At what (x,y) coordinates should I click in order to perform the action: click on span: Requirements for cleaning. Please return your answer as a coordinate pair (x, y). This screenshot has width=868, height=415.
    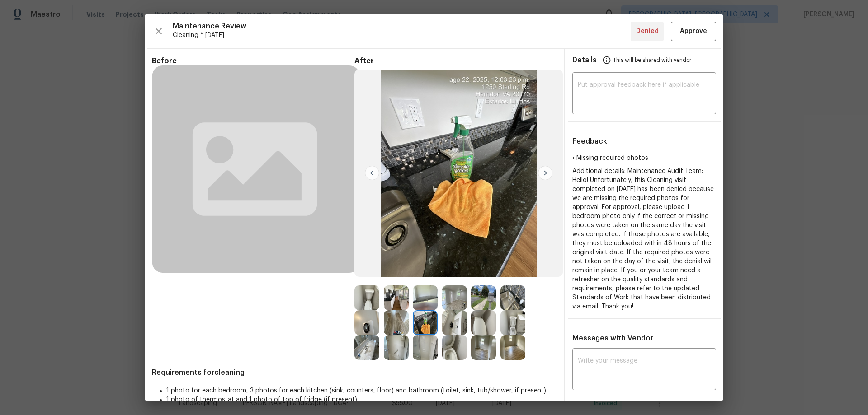
    Looking at the image, I should click on (354, 373).